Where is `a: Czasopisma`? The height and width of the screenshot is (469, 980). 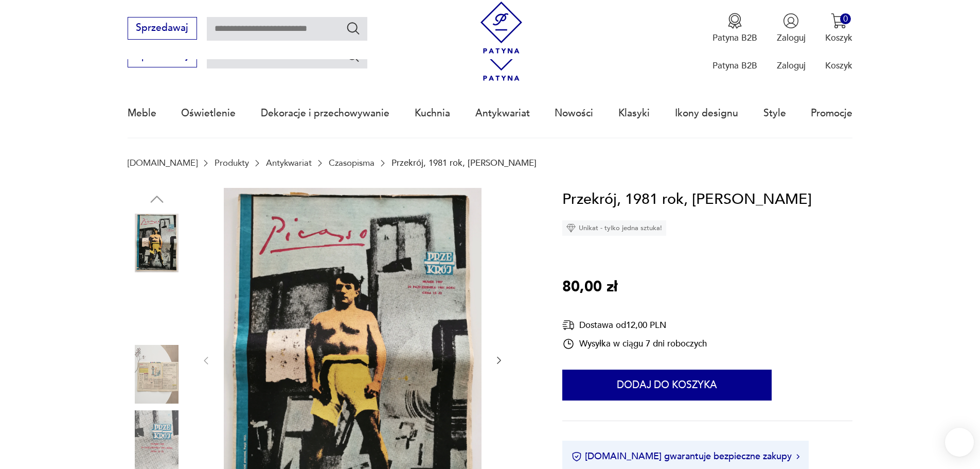 a: Czasopisma is located at coordinates (351, 163).